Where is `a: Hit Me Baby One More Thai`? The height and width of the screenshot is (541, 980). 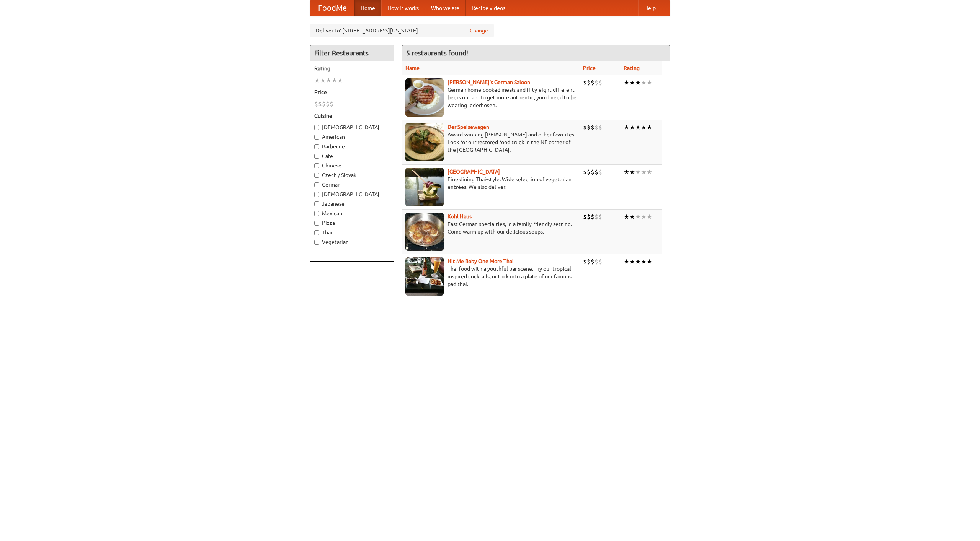
a: Hit Me Baby One More Thai is located at coordinates (480, 261).